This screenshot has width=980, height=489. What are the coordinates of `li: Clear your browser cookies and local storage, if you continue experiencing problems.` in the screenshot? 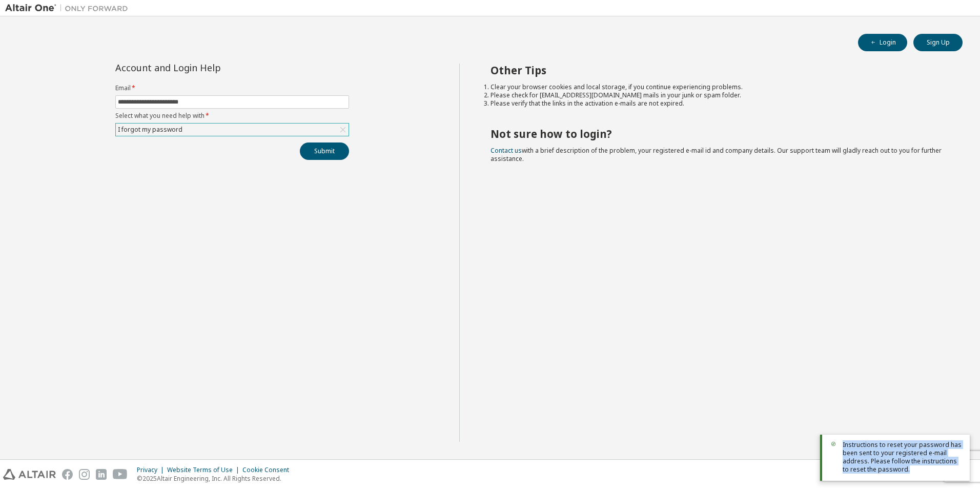 It's located at (717, 87).